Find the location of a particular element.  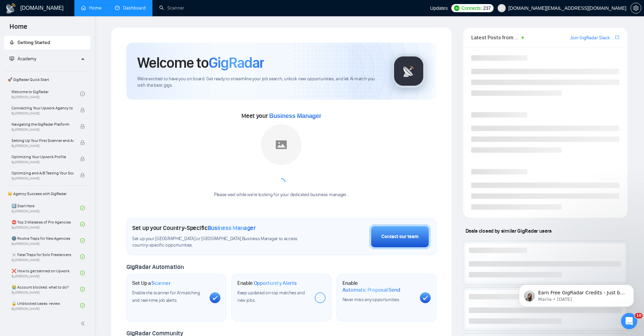

span: fund-projection-screen is located at coordinates (12, 59).